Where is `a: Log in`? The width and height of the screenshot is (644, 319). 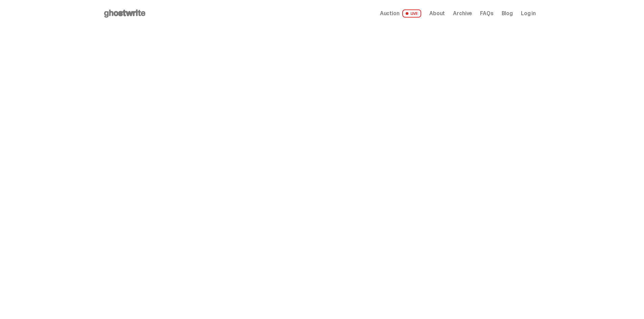 a: Log in is located at coordinates (528, 13).